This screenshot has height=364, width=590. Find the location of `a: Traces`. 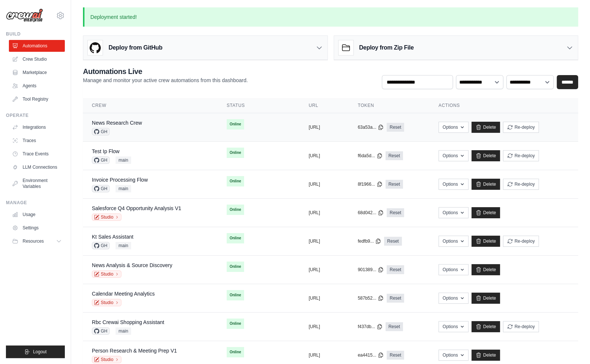

a: Traces is located at coordinates (37, 141).